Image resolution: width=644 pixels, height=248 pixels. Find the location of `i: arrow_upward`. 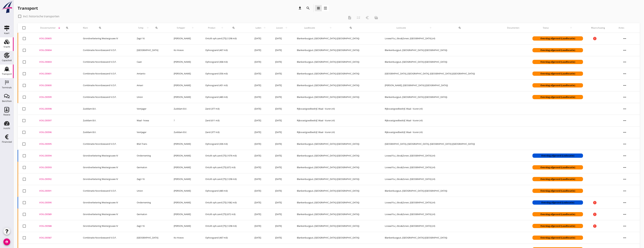

i: arrow_upward is located at coordinates (193, 28).